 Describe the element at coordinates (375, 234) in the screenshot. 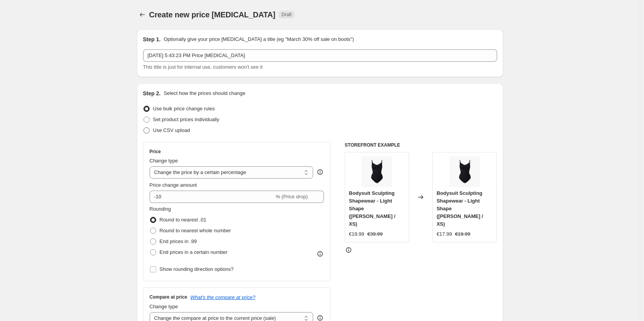

I see `span: €39.99` at that location.